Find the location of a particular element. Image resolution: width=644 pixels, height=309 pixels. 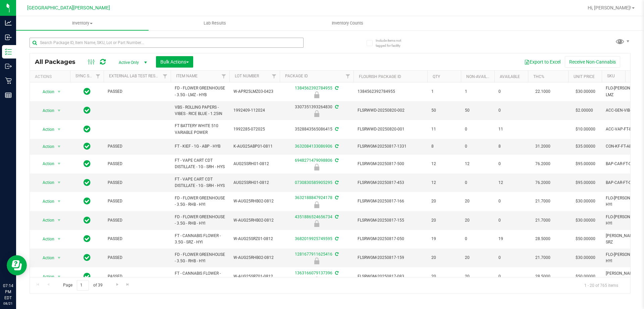

span: 76.2000 is located at coordinates (543, 164).